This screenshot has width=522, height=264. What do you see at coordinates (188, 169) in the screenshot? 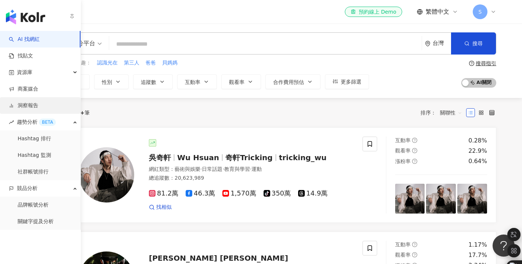
I see `span: 藝術與娛樂` at bounding box center [188, 169].